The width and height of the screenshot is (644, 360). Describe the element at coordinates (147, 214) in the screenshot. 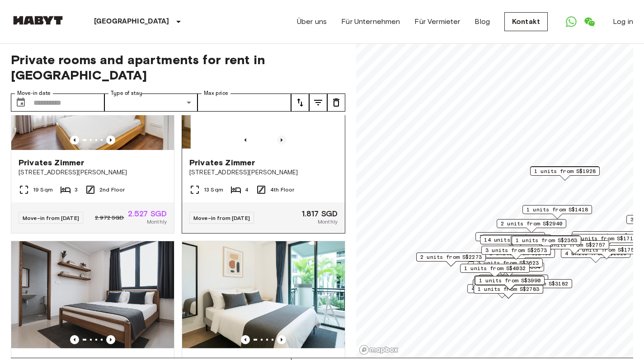

I see `span: 2.527 SGD` at that location.